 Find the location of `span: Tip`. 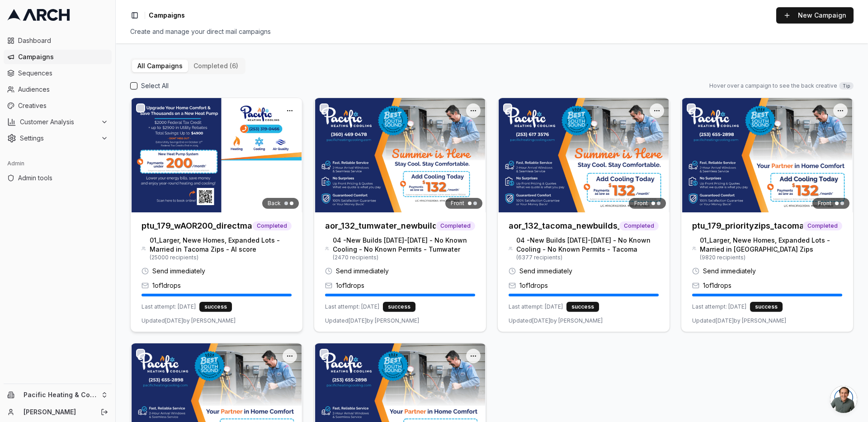

span: Tip is located at coordinates (846, 86).